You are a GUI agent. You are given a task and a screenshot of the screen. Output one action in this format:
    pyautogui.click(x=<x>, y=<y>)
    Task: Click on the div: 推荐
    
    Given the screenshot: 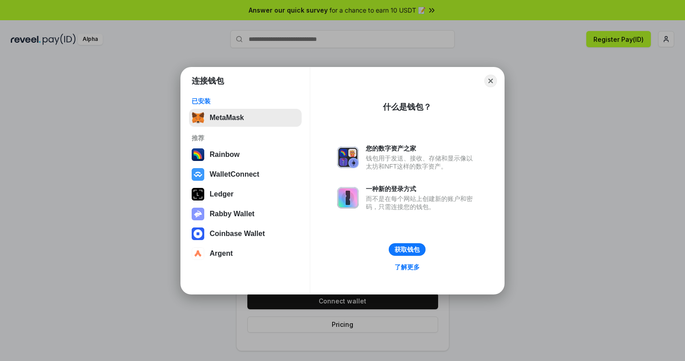 What is the action you would take?
    pyautogui.click(x=245, y=138)
    